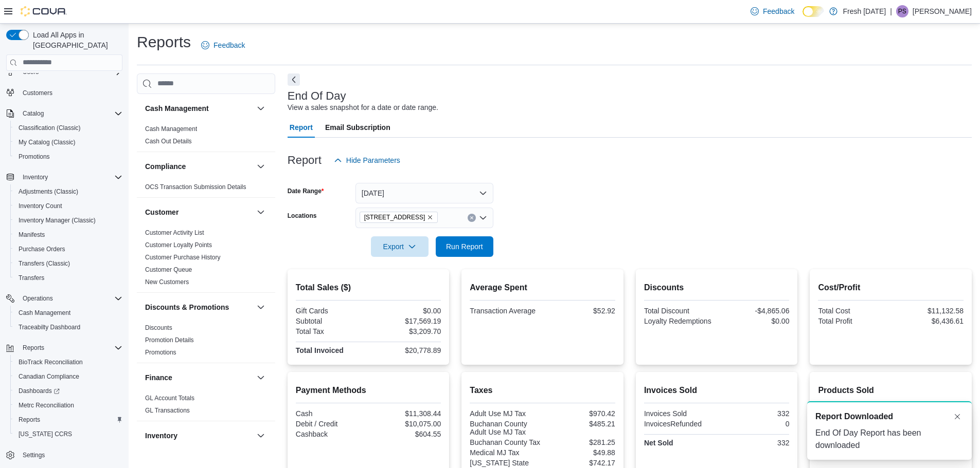 This screenshot has height=468, width=980. I want to click on button: Settings, so click(65, 454).